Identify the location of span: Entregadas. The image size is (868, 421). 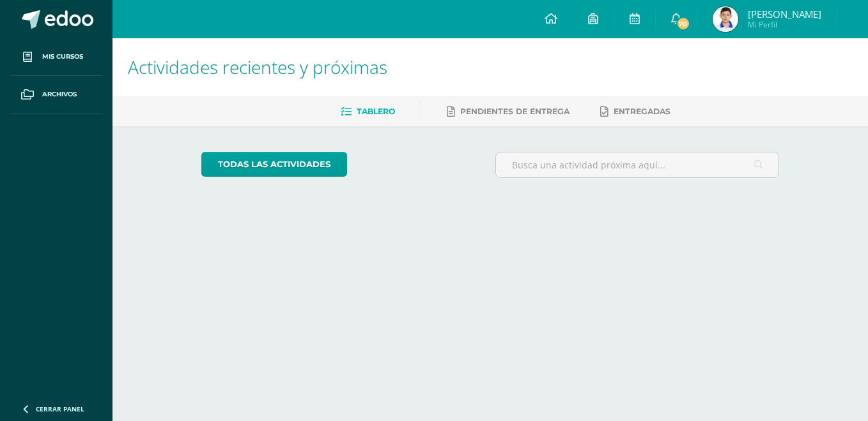
(642, 111).